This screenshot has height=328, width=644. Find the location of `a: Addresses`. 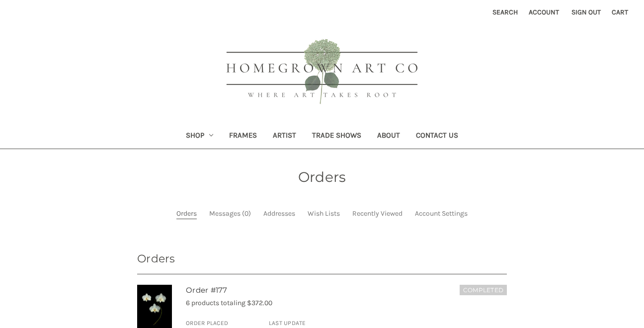

a: Addresses is located at coordinates (279, 214).